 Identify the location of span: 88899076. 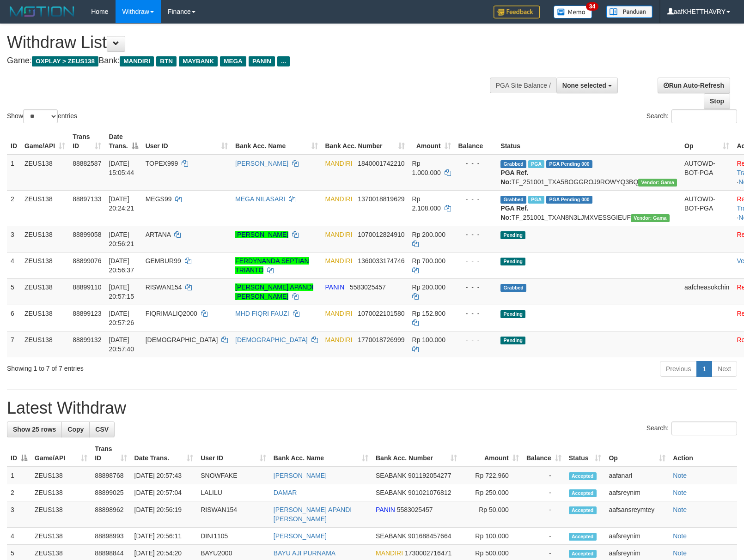
(87, 261).